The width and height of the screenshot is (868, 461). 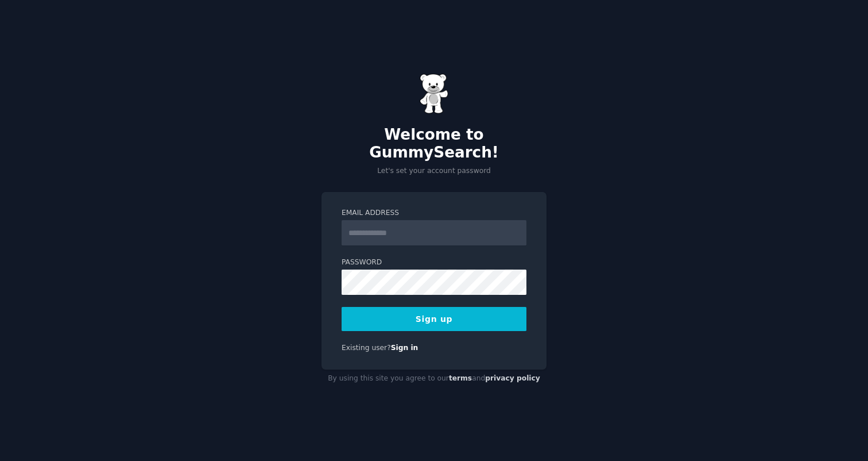 I want to click on a: Sign in, so click(x=404, y=348).